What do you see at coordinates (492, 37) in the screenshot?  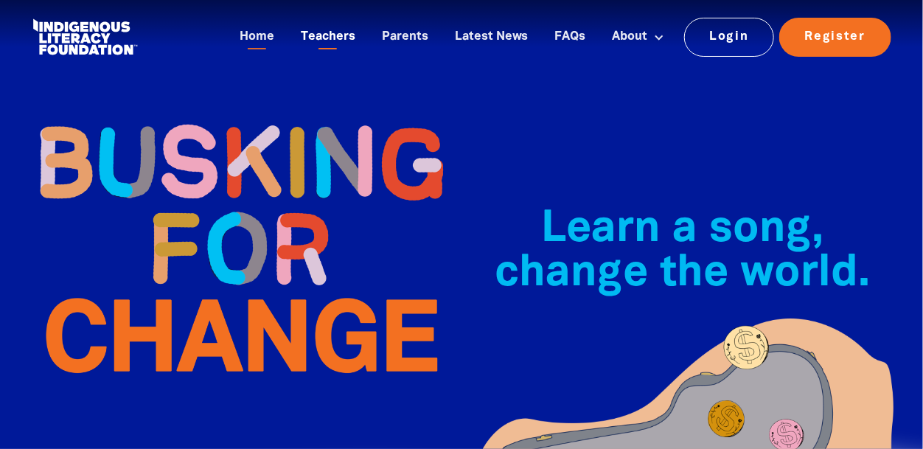 I see `a: Latest News` at bounding box center [492, 37].